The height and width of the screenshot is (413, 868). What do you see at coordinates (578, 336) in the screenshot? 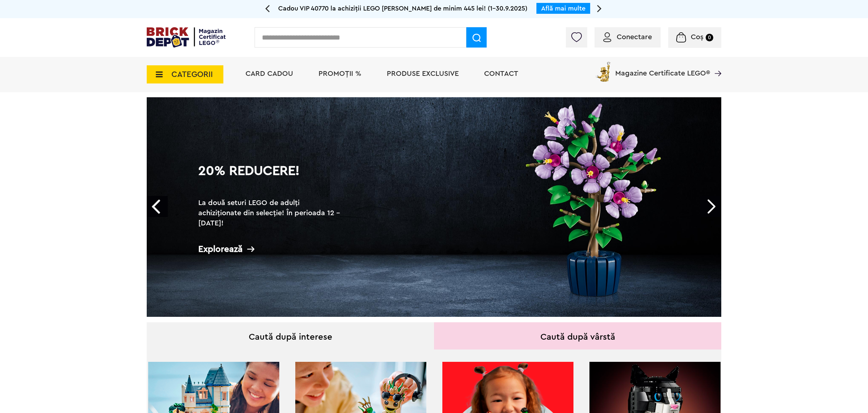
I see `div: Caută după vârstă` at bounding box center [578, 336].